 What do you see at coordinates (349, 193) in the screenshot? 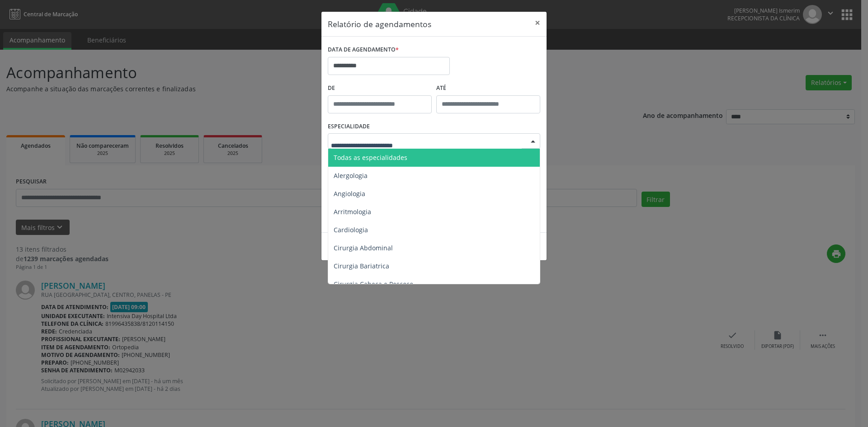
I see `span: Angiologia` at bounding box center [349, 193].